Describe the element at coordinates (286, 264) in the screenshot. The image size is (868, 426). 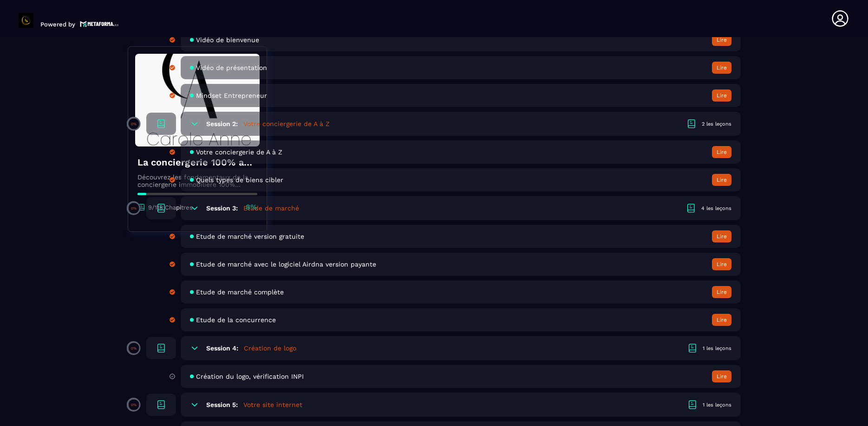
I see `span: Etude de marché avec le logiciel Airdna version payante` at that location.